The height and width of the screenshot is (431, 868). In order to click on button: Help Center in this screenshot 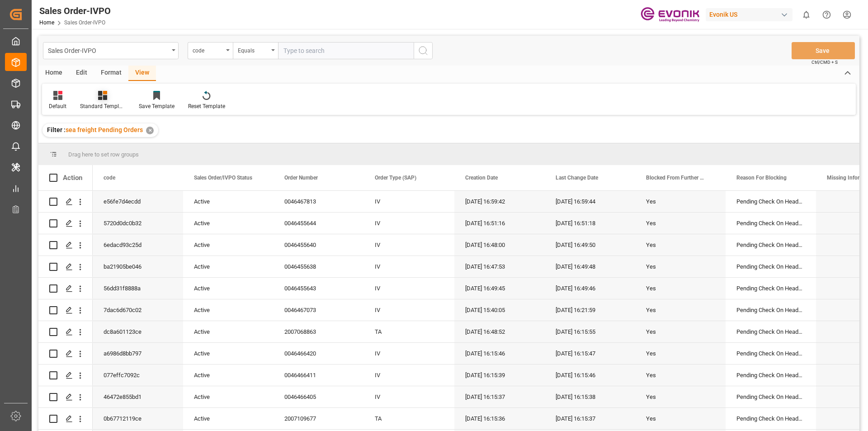, I will do `click(826, 15)`.